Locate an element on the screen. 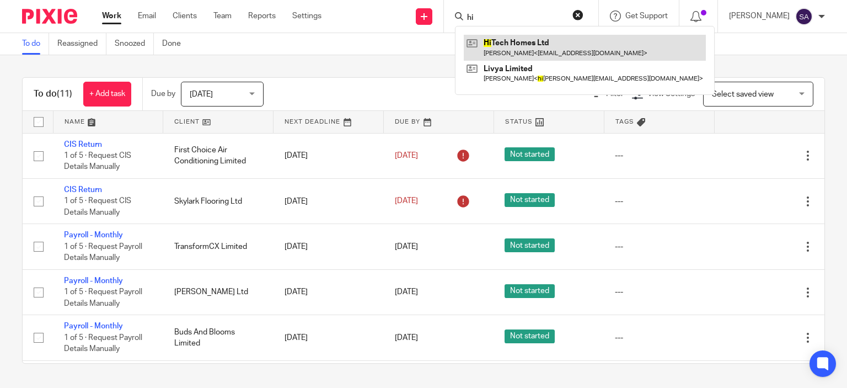 Image resolution: width=847 pixels, height=388 pixels. a: Email is located at coordinates (147, 16).